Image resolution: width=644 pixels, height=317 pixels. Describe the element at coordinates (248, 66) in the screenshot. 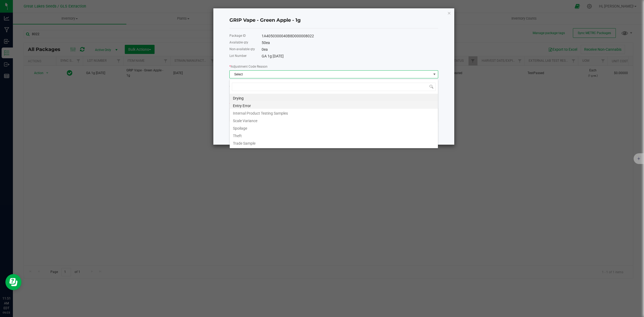

I see `label: Adjustment Code Reason` at that location.